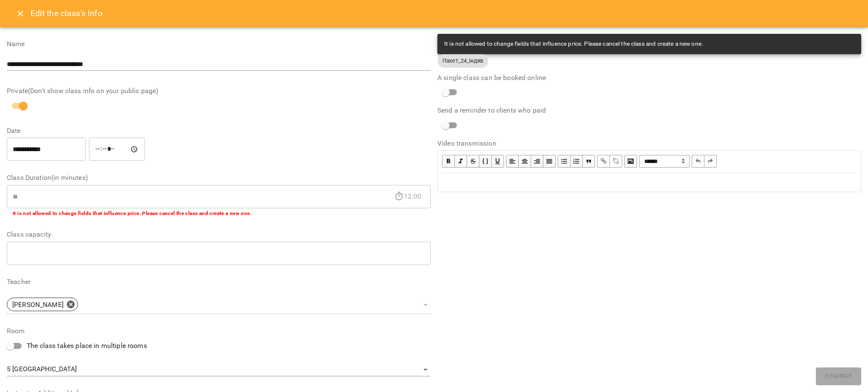 This screenshot has height=392, width=868. What do you see at coordinates (664, 161) in the screenshot?
I see `select: Block type` at bounding box center [664, 161].